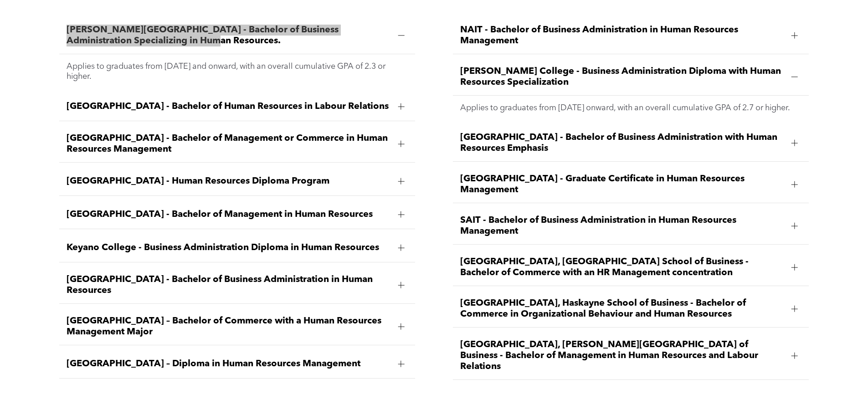 The image size is (868, 415). Describe the element at coordinates (622, 226) in the screenshot. I see `span: SAIT - Bachelor of Business Administration in Human Resources Management` at that location.